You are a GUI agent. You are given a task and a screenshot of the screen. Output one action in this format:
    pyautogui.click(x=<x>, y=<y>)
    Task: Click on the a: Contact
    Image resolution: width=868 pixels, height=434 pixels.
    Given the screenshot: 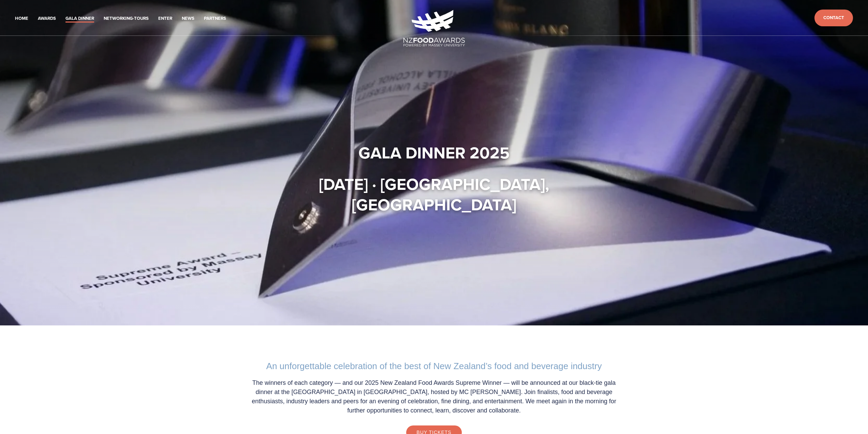 What is the action you would take?
    pyautogui.click(x=833, y=18)
    